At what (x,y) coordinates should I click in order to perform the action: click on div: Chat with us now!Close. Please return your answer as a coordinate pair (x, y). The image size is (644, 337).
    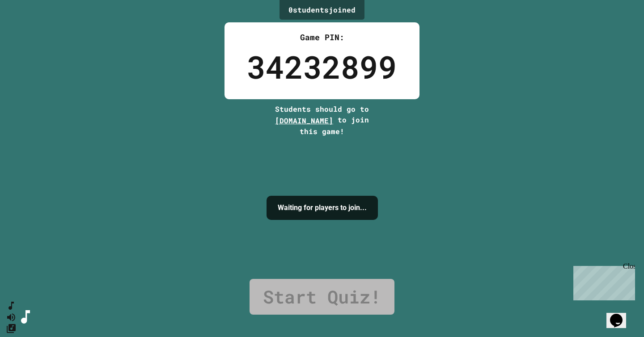
    Looking at the image, I should click on (33, 30).